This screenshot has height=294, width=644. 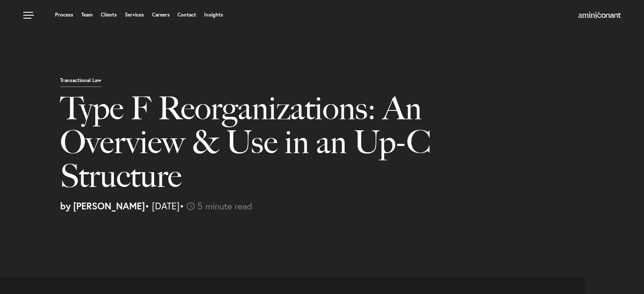 I want to click on a: Insights, so click(x=214, y=15).